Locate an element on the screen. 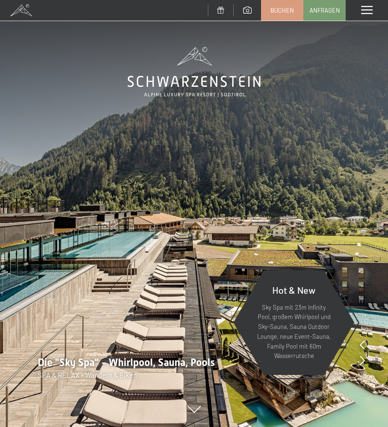 This screenshot has width=388, height=427. span: 1 is located at coordinates (358, 375).